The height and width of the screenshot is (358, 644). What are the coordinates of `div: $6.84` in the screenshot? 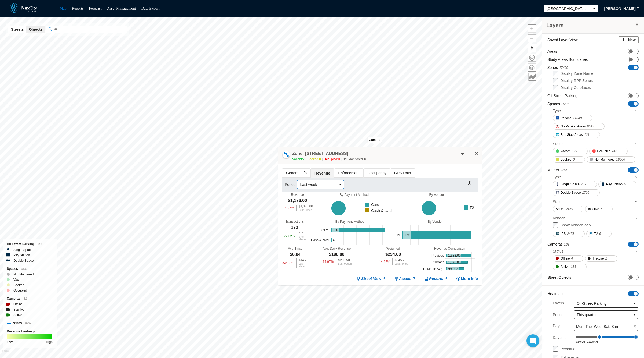 It's located at (295, 254).